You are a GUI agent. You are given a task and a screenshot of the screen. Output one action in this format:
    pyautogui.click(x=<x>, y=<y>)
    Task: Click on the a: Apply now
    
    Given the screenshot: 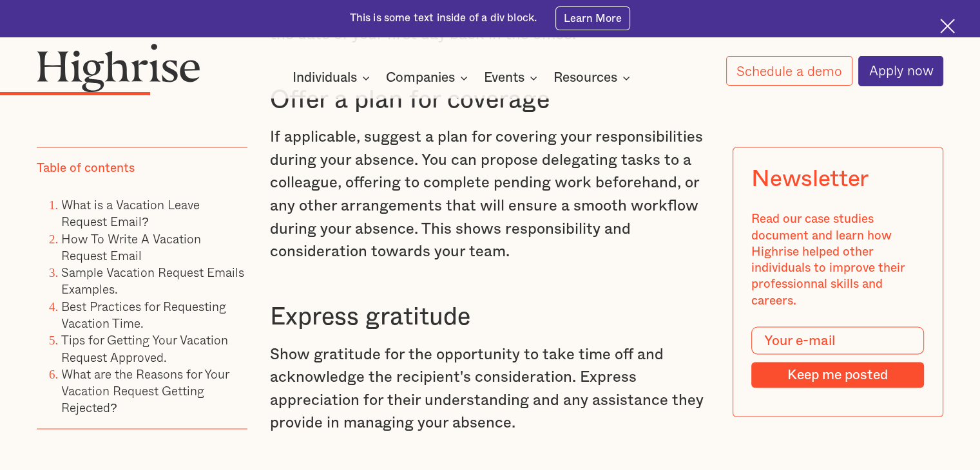 What is the action you would take?
    pyautogui.click(x=900, y=70)
    